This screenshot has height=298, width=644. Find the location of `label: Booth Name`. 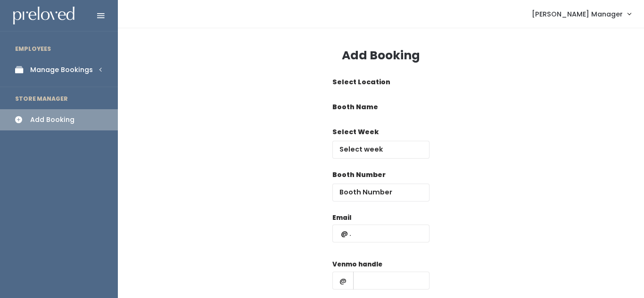

label: Booth Name is located at coordinates (355, 107).